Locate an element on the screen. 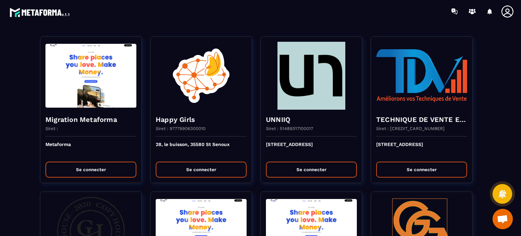 The image size is (521, 236). p: Siret : 97779906300010 is located at coordinates (180, 128).